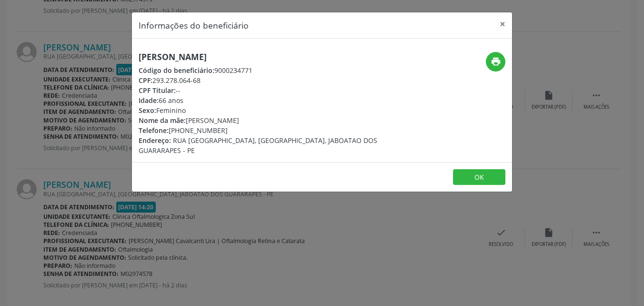  Describe the element at coordinates (147, 110) in the screenshot. I see `span: Sexo:` at that location.